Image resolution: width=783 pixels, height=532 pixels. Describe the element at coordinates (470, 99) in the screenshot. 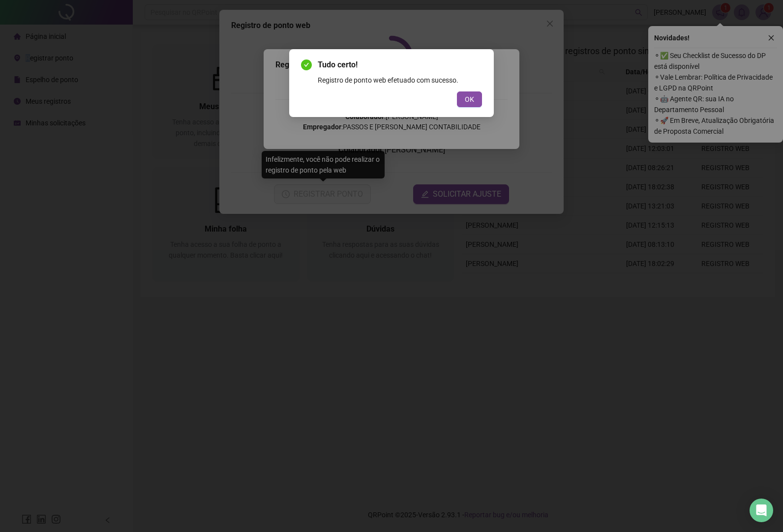

I see `button: OK` at that location.